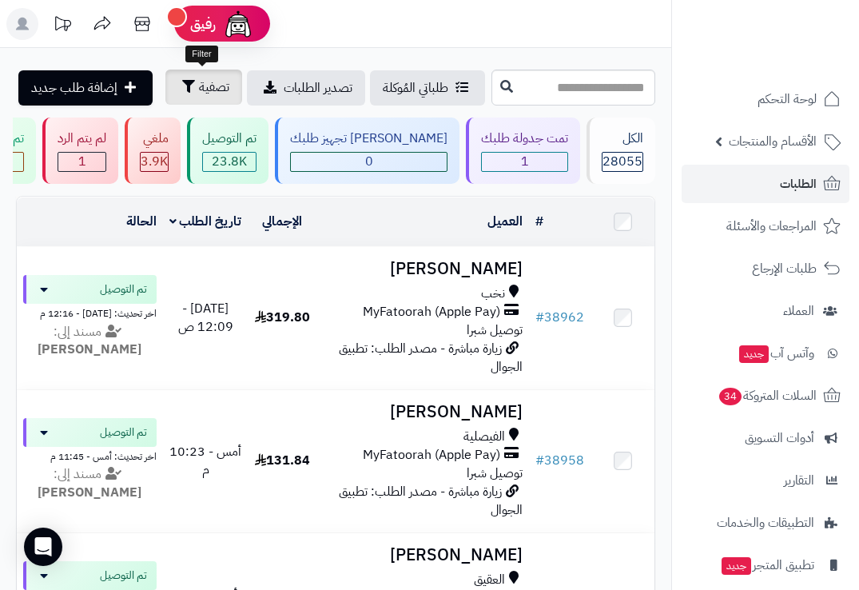  What do you see at coordinates (238, 24) in the screenshot?
I see `img: ai-face.png` at bounding box center [238, 24].